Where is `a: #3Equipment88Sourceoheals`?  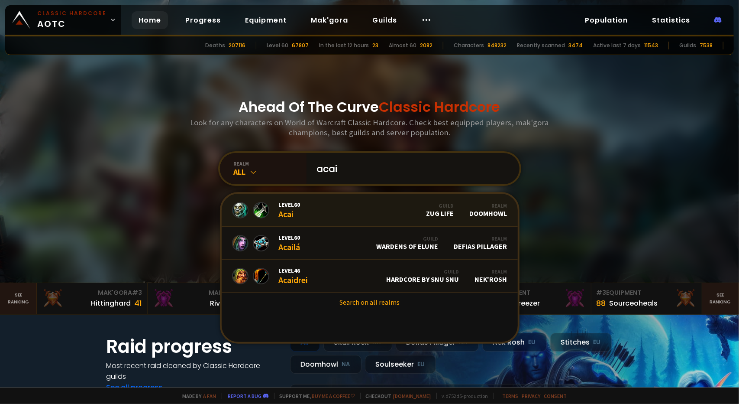
a: #3Equipment88Sourceoheals is located at coordinates (647, 298).